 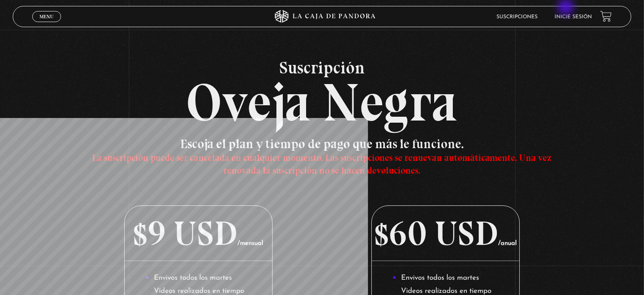 What do you see at coordinates (250, 243) in the screenshot?
I see `span: /mensual` at bounding box center [250, 243].